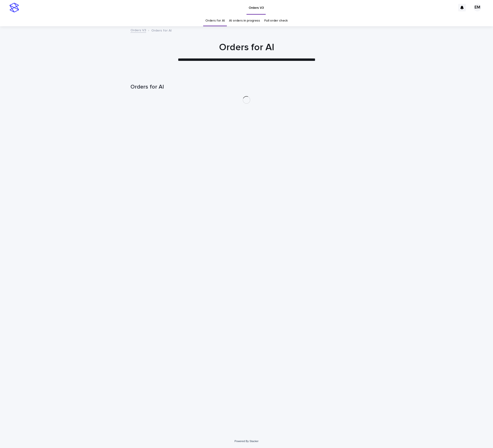 The width and height of the screenshot is (493, 448). Describe the element at coordinates (161, 30) in the screenshot. I see `p: Orders for AI` at that location.